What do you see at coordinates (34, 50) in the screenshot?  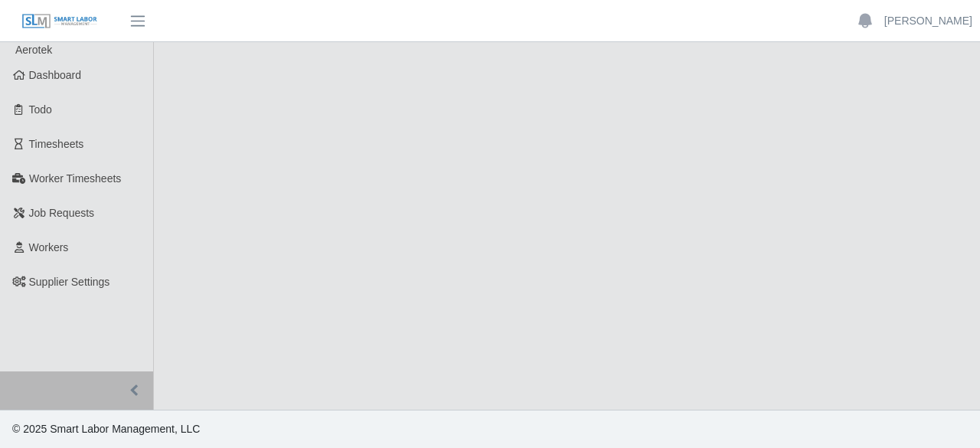 I see `span: Aerotek` at bounding box center [34, 50].